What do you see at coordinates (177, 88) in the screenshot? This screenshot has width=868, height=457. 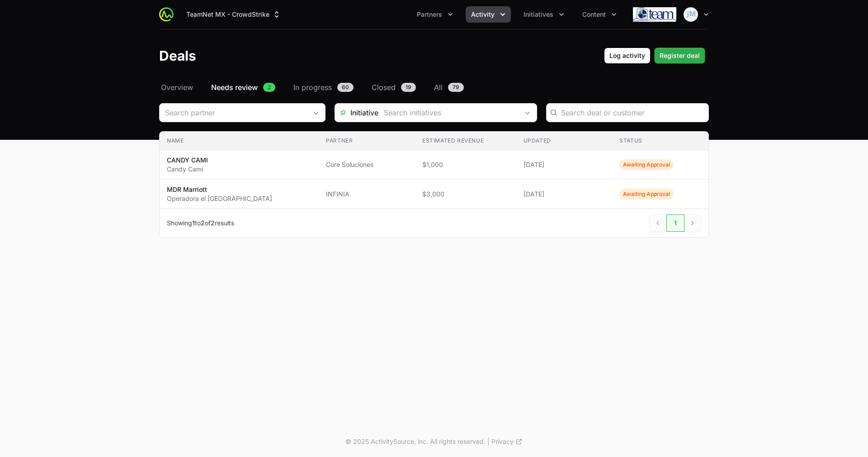 I see `span: Overview` at bounding box center [177, 88].